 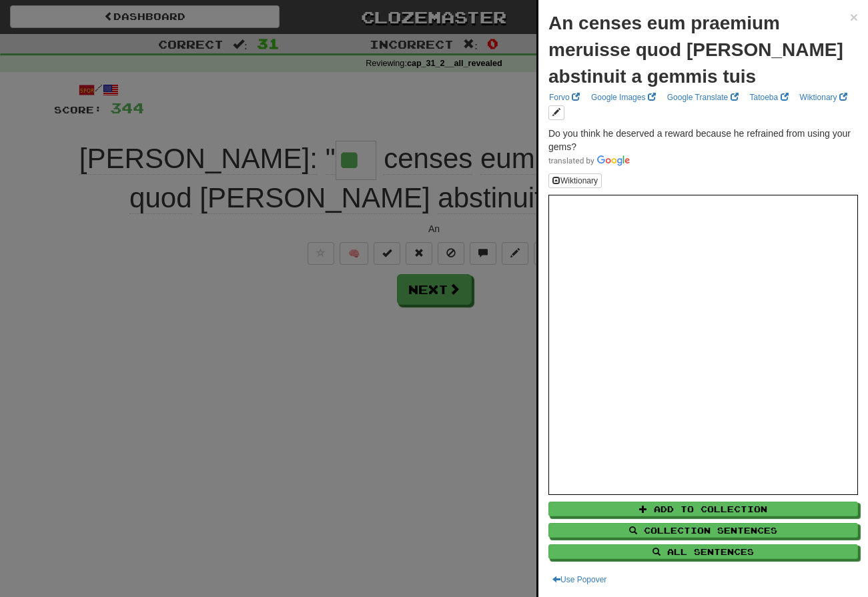 I want to click on button: Add to Collection, so click(x=703, y=510).